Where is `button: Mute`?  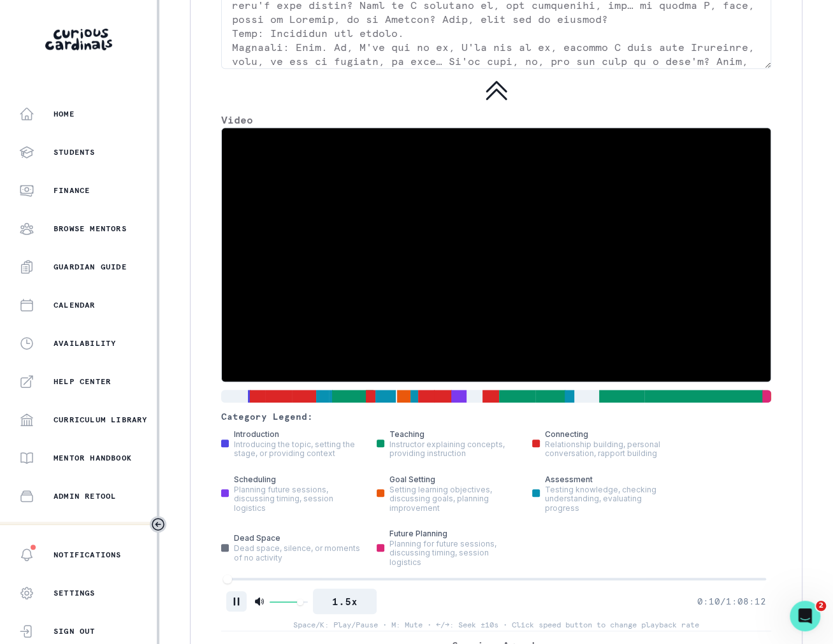
button: Mute is located at coordinates (259, 601).